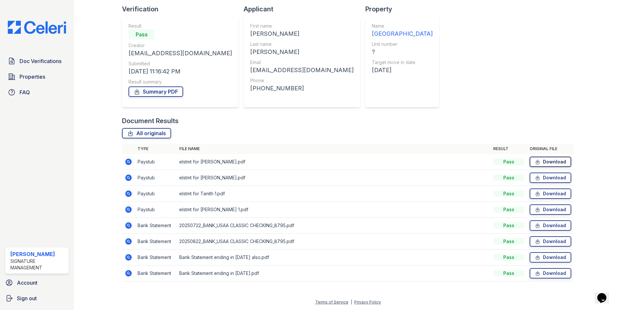  I want to click on div: Document Results, so click(150, 121).